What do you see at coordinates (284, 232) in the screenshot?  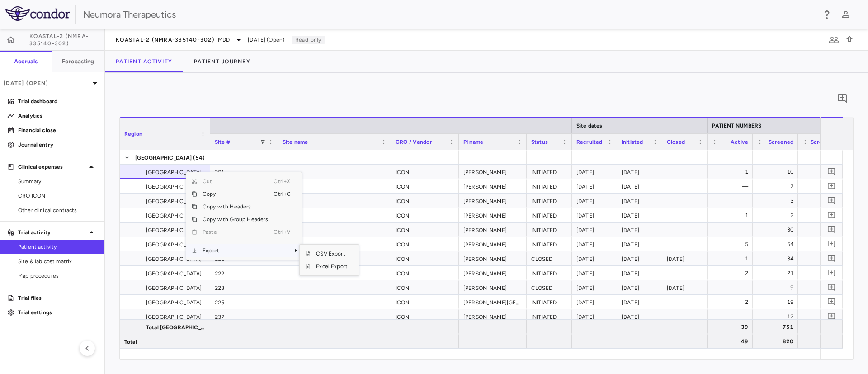 I see `span: Ctrl+V` at bounding box center [284, 232].